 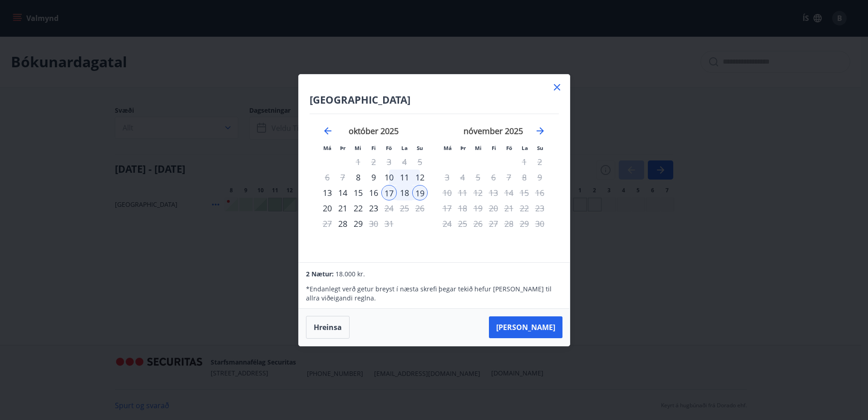 What do you see at coordinates (405, 193) in the screenshot?
I see `td: Selected. laugardagur, 18. október 2025` at bounding box center [405, 193].